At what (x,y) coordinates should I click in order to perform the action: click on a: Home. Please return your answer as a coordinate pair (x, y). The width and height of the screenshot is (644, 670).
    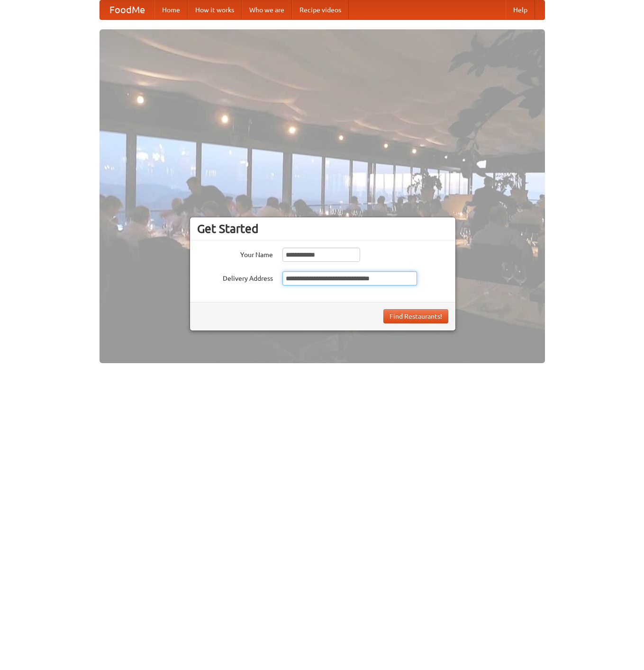
    Looking at the image, I should click on (171, 10).